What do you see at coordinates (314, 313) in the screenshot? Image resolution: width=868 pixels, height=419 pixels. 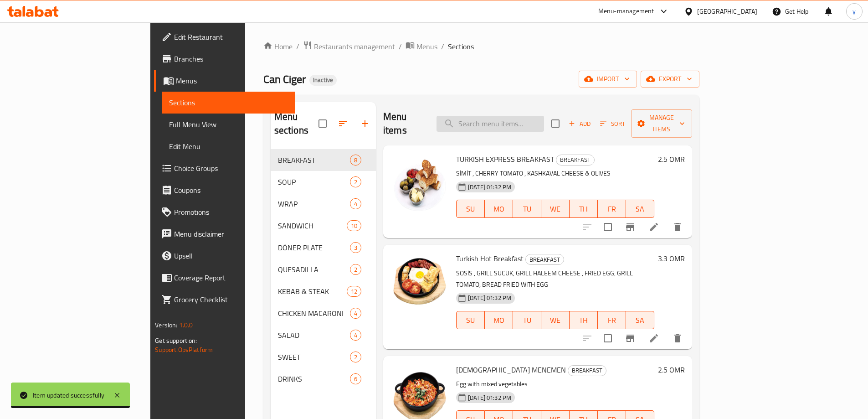 I see `div: CHICKEN MACARONI` at bounding box center [314, 313].